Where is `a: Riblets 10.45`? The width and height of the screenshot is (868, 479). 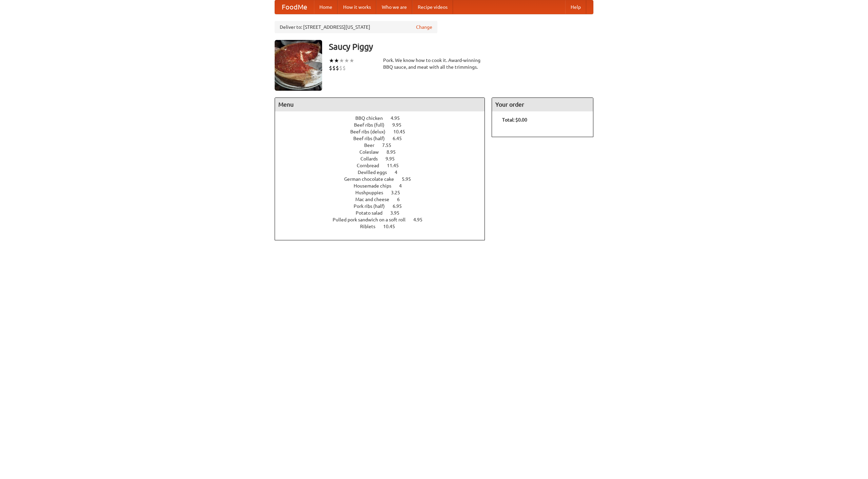 a: Riblets 10.45 is located at coordinates (384, 227).